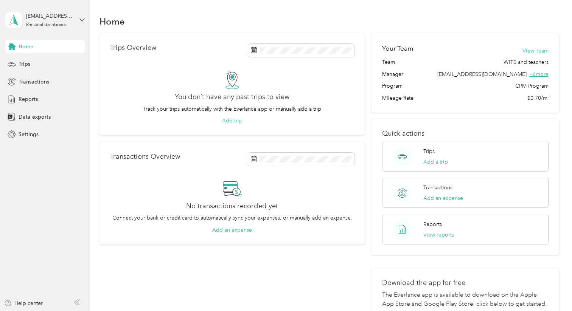 The width and height of the screenshot is (572, 311). I want to click on span: Data exports, so click(34, 117).